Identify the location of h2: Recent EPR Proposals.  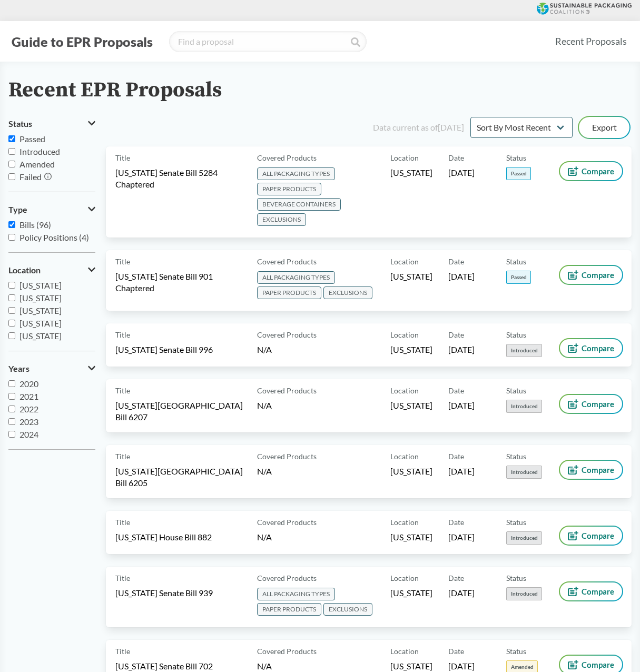
(115, 90).